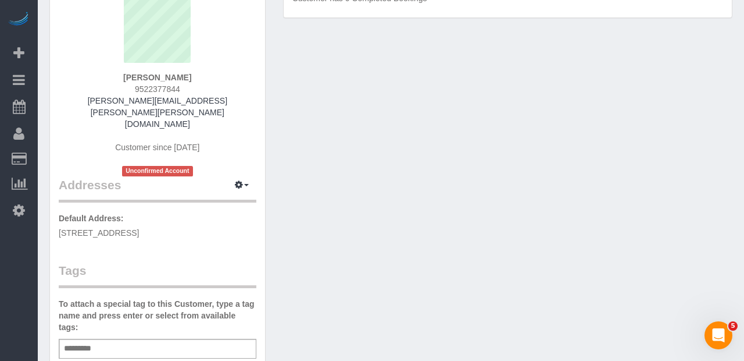 The image size is (744, 361). What do you see at coordinates (158, 89) in the screenshot?
I see `span: 9522377844` at bounding box center [158, 89].